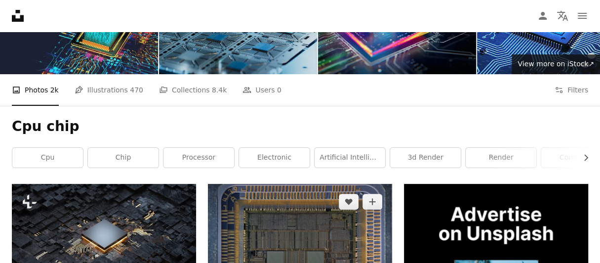 The width and height of the screenshot is (600, 263). What do you see at coordinates (562, 16) in the screenshot?
I see `button: Language` at bounding box center [562, 16].